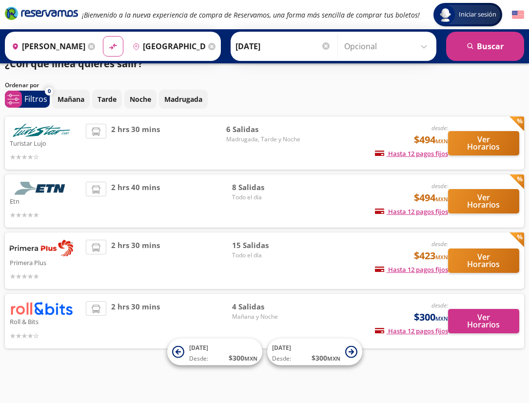  Describe the element at coordinates (266, 187) in the screenshot. I see `span: 8 Salidas` at that location.